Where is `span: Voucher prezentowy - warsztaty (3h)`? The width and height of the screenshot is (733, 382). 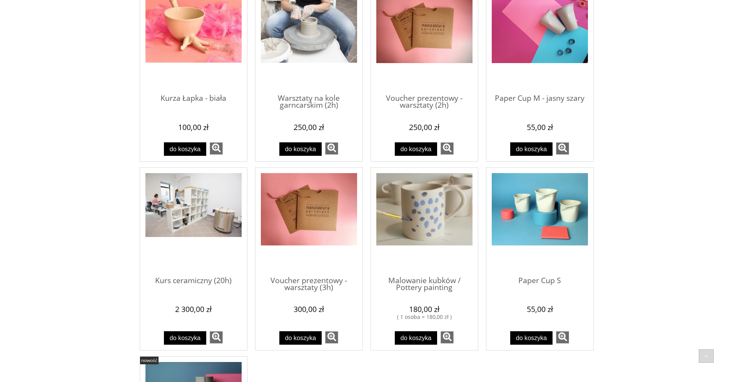
span: Voucher prezentowy - warsztaty (3h) is located at coordinates (309, 281).